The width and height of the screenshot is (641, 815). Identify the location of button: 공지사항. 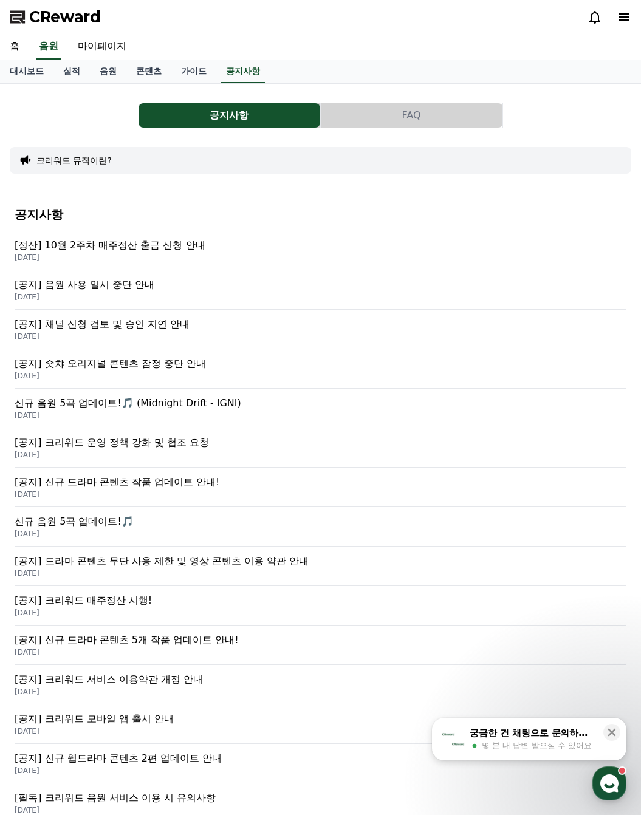
(229, 115).